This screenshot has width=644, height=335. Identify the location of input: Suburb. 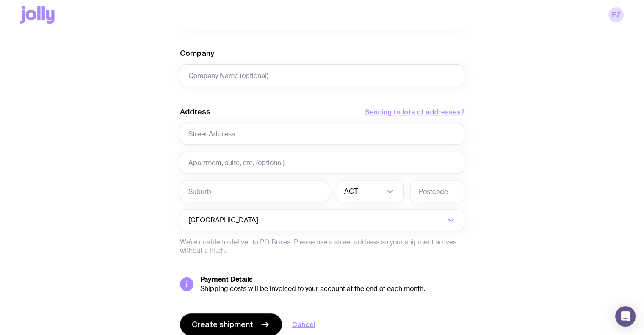
(254, 192).